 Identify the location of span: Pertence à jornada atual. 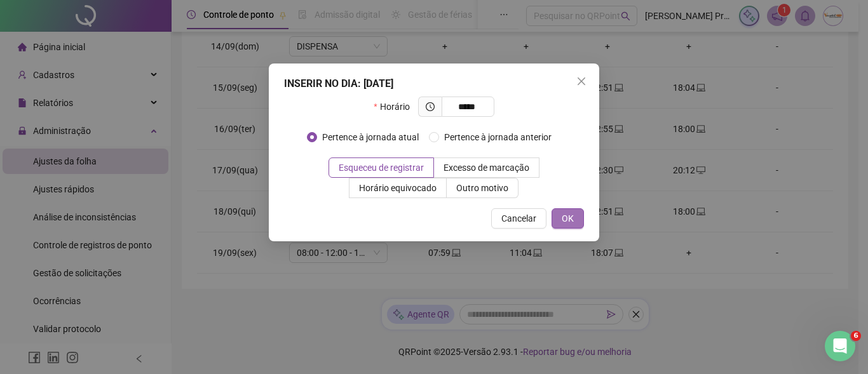
(371, 137).